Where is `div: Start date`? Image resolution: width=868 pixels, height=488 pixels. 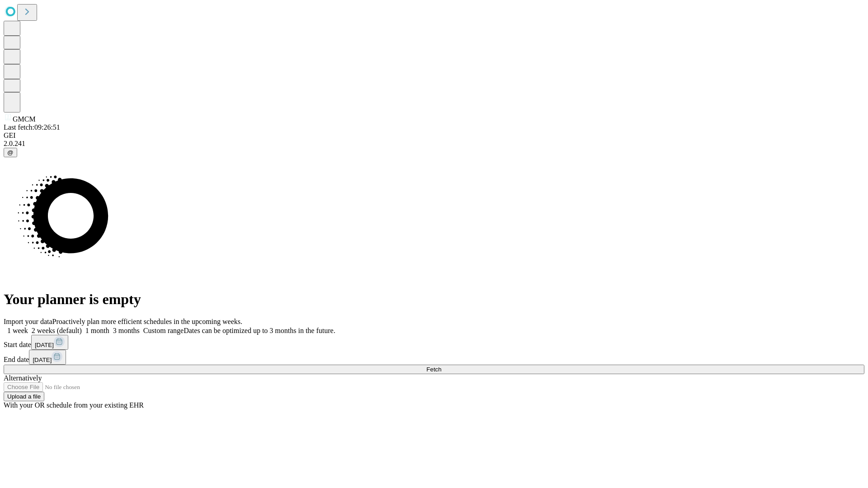 div: Start date is located at coordinates (434, 342).